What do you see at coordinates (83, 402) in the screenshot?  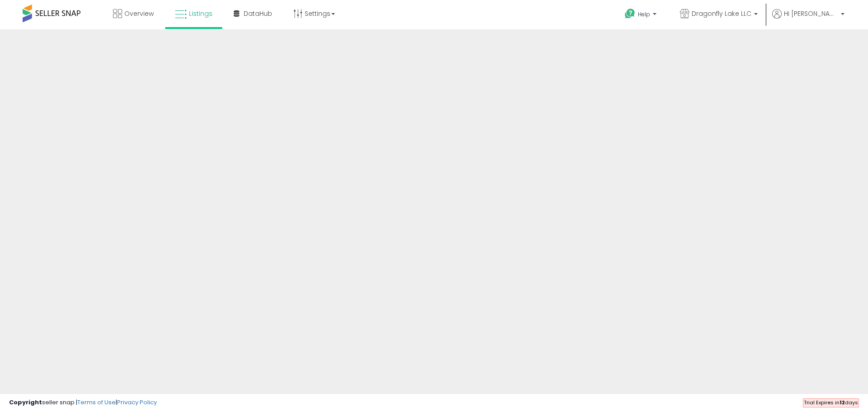 I see `div: seller snap | |` at bounding box center [83, 402].